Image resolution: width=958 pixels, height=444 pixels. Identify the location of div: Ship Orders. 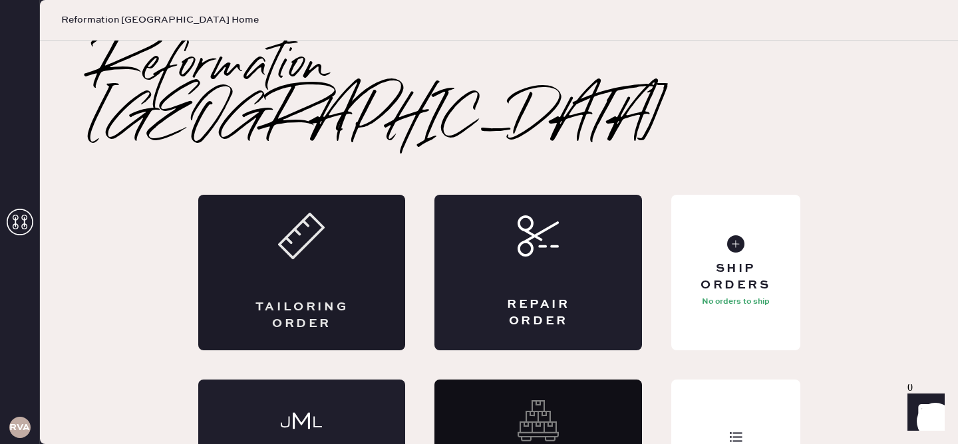
(735, 277).